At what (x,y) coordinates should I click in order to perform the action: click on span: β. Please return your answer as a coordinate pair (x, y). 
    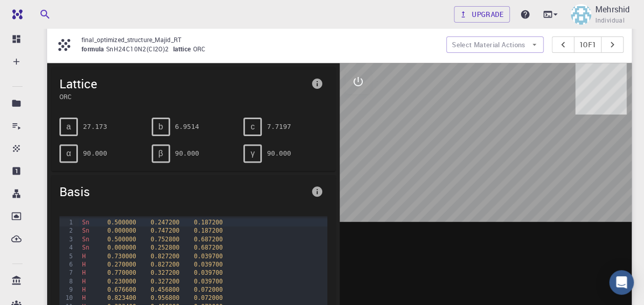
    Looking at the image, I should click on (161, 153).